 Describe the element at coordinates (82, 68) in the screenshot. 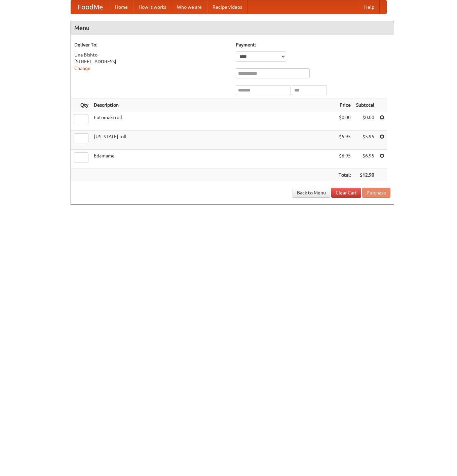

I see `a: Change` at that location.